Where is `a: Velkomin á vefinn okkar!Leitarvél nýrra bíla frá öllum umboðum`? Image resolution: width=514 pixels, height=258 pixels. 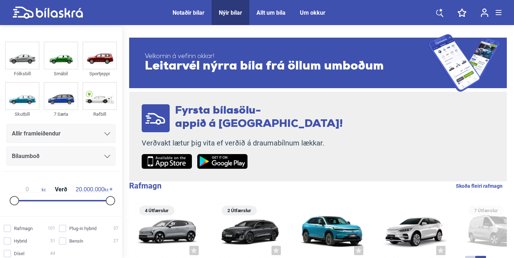 a: Velkomin á vefinn okkar!Leitarvél nýrra bíla frá öllum umboðum is located at coordinates (318, 63).